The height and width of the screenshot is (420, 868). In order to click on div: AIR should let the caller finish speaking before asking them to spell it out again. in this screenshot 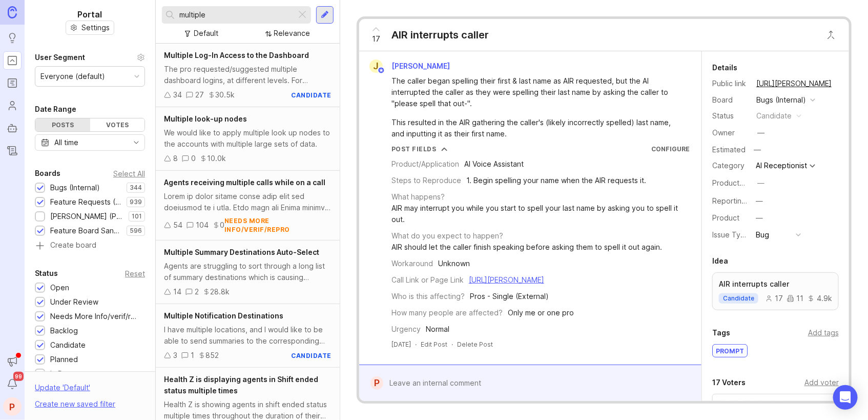, I will do `click(527, 247)`.